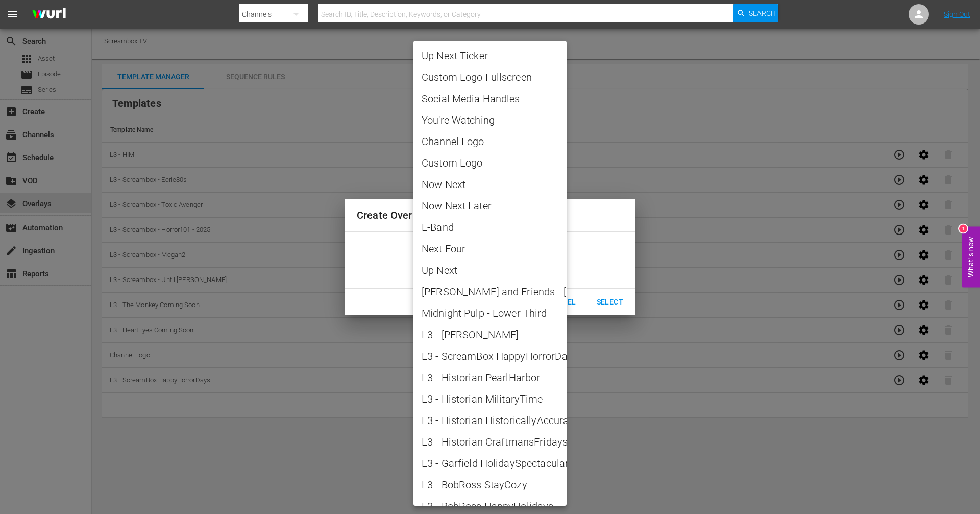 Image resolution: width=980 pixels, height=514 pixels. Describe the element at coordinates (490, 99) in the screenshot. I see `span: Social Media Handles` at that location.